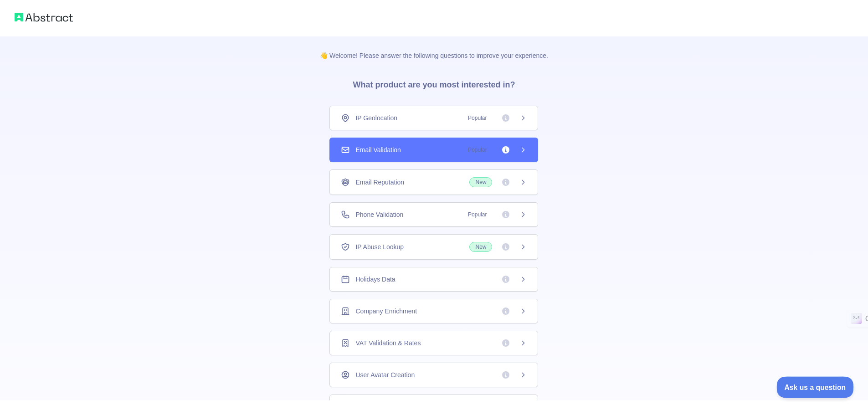 This screenshot has height=415, width=868. I want to click on span: IP Geolocation, so click(376, 118).